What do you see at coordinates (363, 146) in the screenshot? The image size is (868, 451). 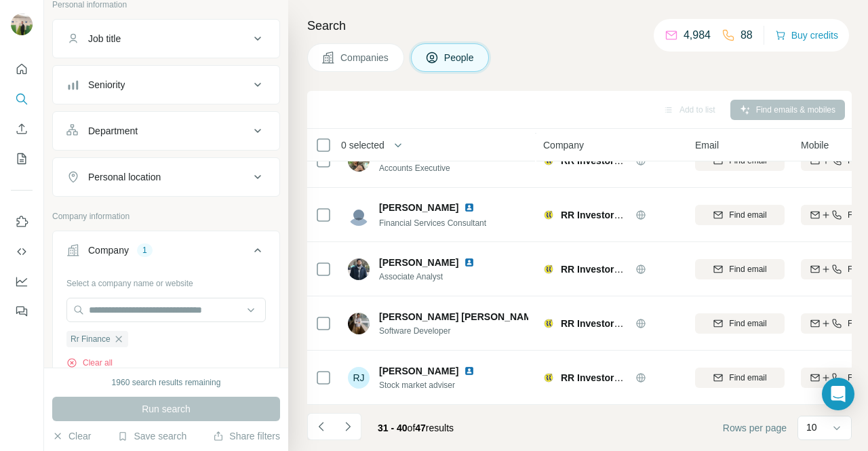 I see `span: 0 selected` at bounding box center [363, 146].